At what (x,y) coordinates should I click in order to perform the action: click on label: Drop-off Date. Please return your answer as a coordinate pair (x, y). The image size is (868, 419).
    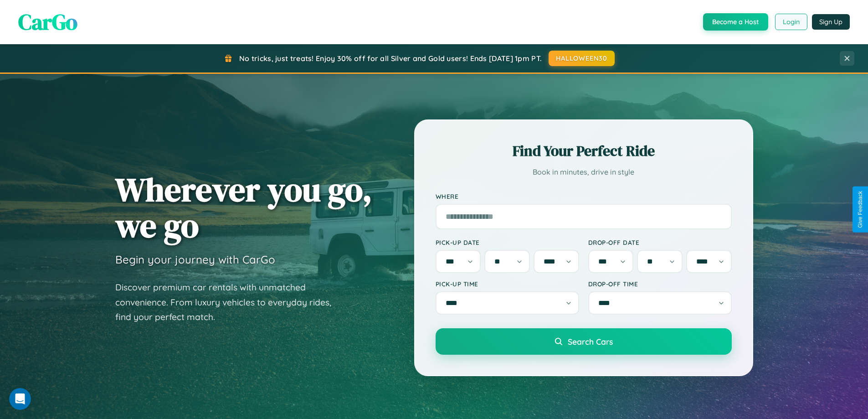
    Looking at the image, I should click on (660, 242).